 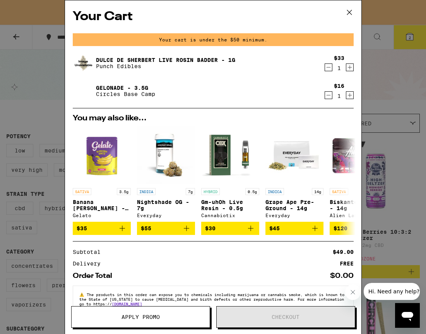 What do you see at coordinates (212, 299) in the screenshot?
I see `span: The products in this order can expose you to chemicals including marijuana or cannabis smoke, whi...` at bounding box center [212, 299].